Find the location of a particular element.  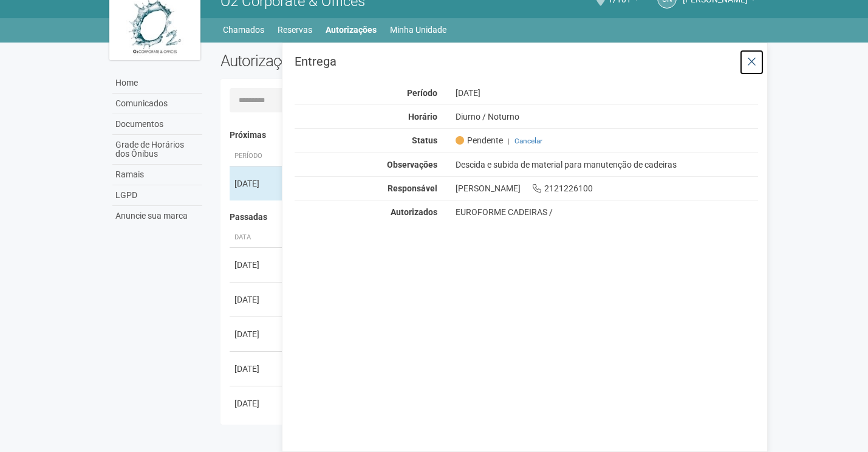

strong: Observações is located at coordinates (412, 164).